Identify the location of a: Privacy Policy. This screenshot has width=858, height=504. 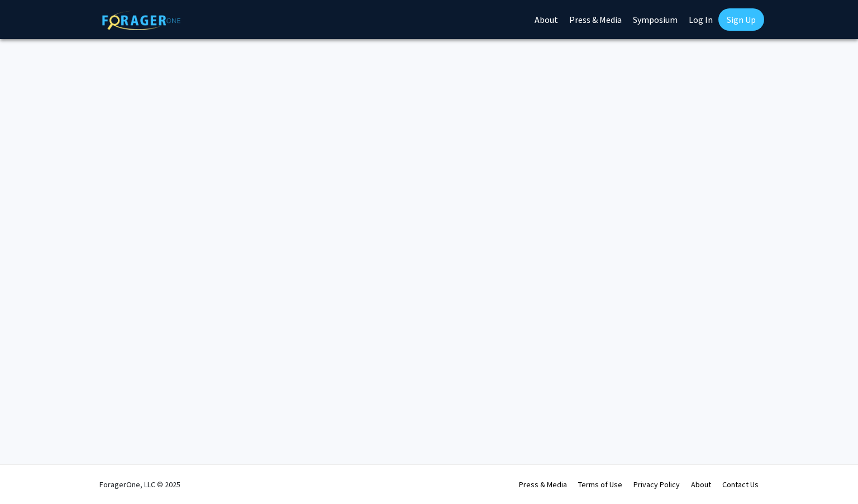
(656, 485).